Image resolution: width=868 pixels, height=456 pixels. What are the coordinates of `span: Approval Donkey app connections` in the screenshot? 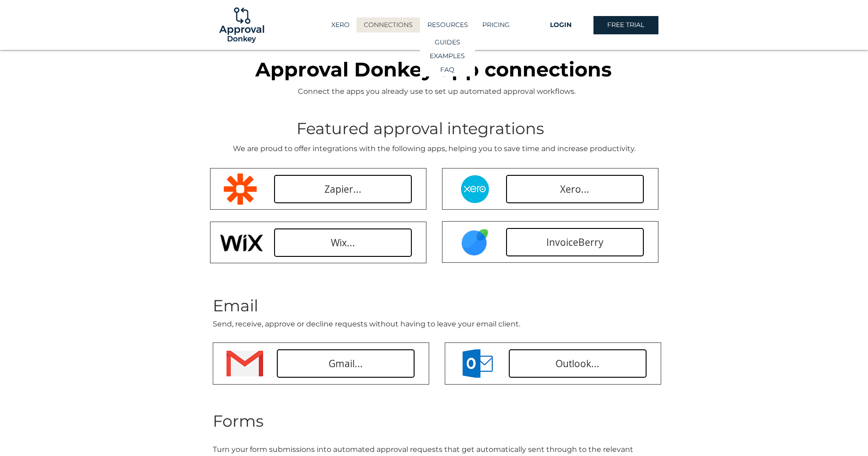 It's located at (433, 69).